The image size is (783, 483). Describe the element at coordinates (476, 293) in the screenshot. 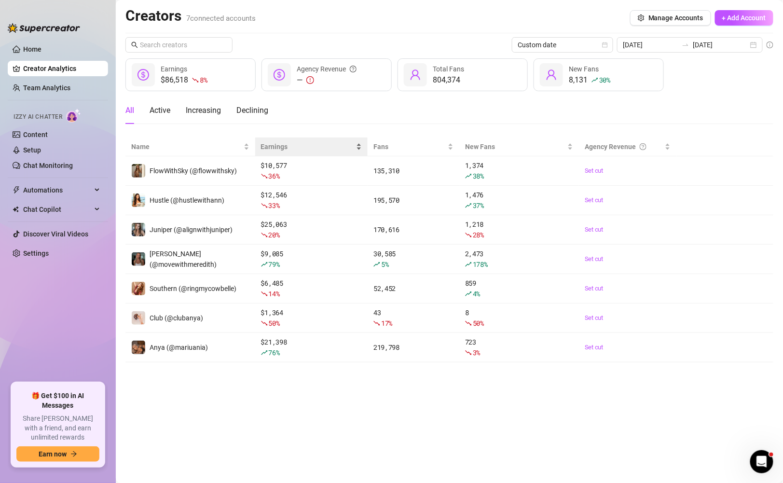

I see `span: 4 %` at that location.